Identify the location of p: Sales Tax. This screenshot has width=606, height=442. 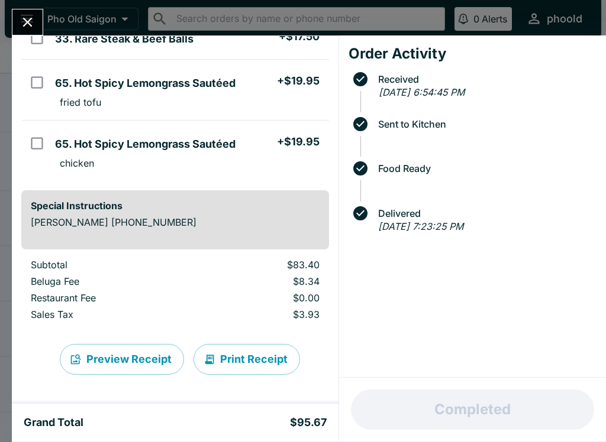
(107, 315).